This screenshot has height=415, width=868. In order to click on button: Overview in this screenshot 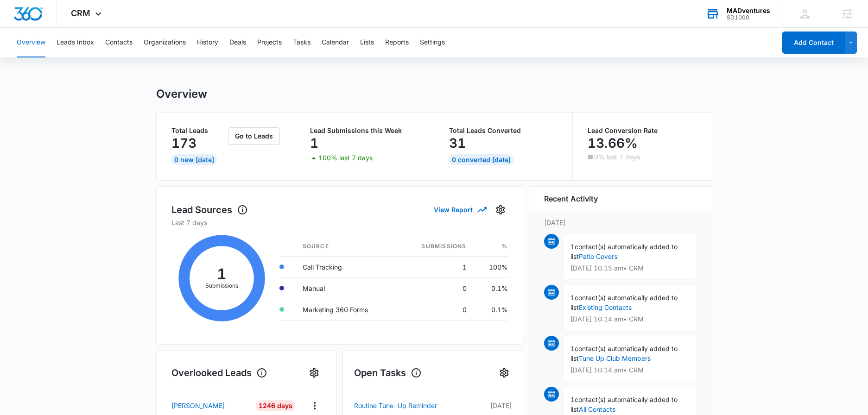, I will do `click(31, 43)`.